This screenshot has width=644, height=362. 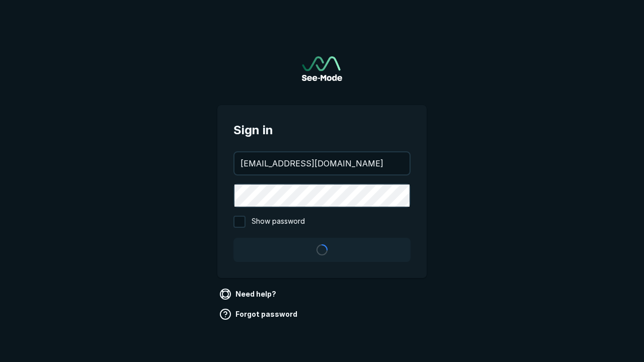 I want to click on a: Go to sign in, so click(x=322, y=68).